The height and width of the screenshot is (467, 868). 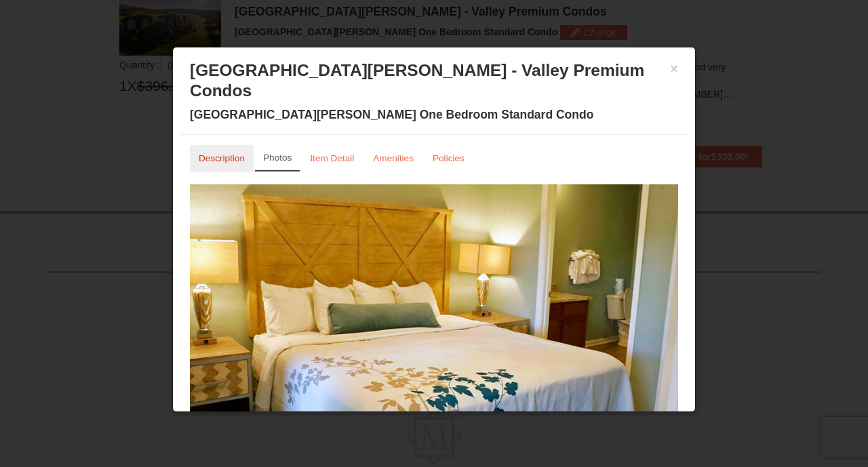 What do you see at coordinates (222, 158) in the screenshot?
I see `small: Description` at bounding box center [222, 158].